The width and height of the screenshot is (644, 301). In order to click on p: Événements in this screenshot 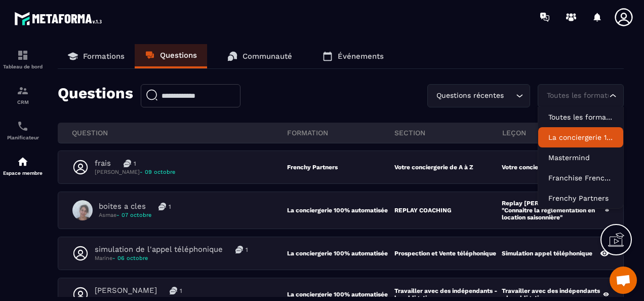, I will do `click(360, 56)`.